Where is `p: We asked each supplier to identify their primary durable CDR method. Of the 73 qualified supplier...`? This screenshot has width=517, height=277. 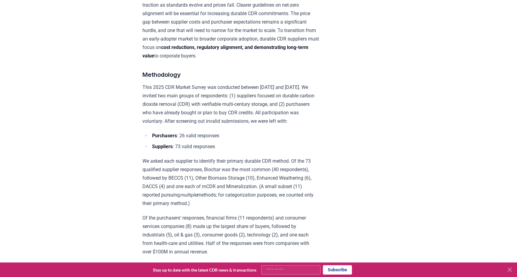 p: We asked each supplier to identify their primary durable CDR method. Of the 73 qualified supplier... is located at coordinates (231, 182).